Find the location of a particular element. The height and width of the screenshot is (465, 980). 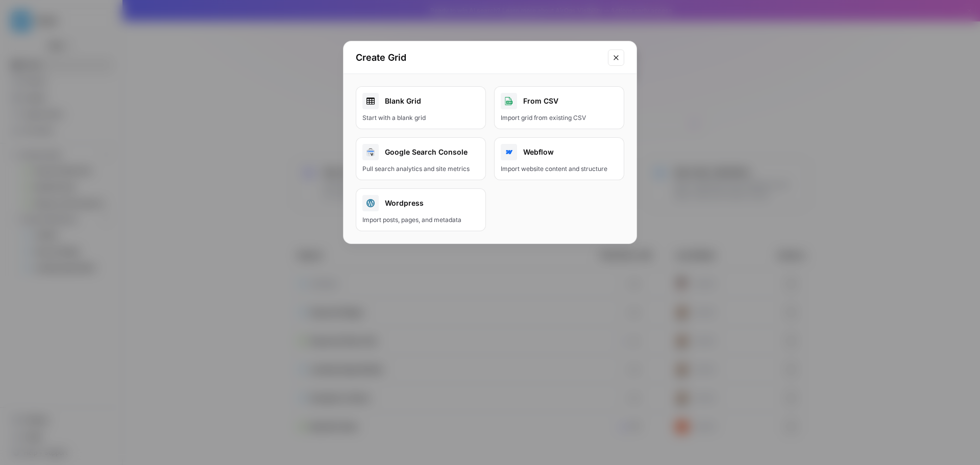

div: Google Search Console is located at coordinates (420, 152).